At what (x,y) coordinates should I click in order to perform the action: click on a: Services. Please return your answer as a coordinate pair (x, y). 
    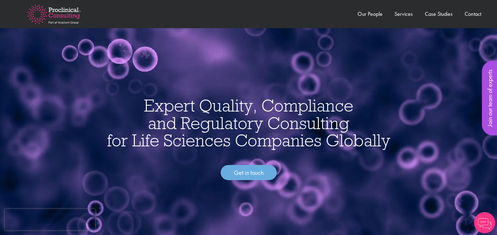
    Looking at the image, I should click on (403, 14).